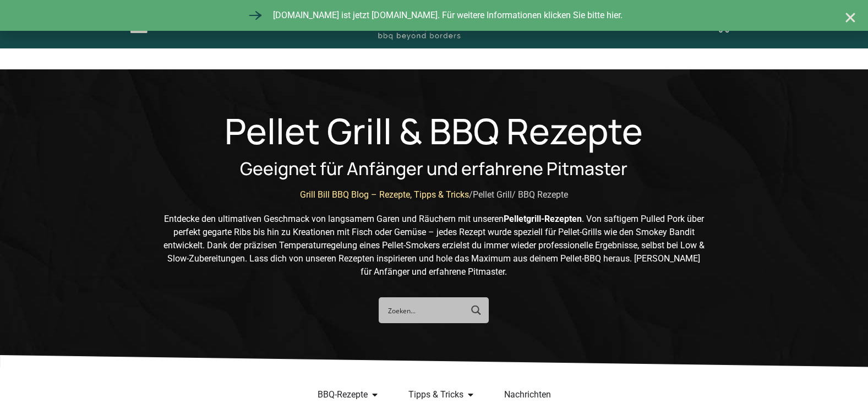  I want to click on nav: Menu, so click(434, 394).